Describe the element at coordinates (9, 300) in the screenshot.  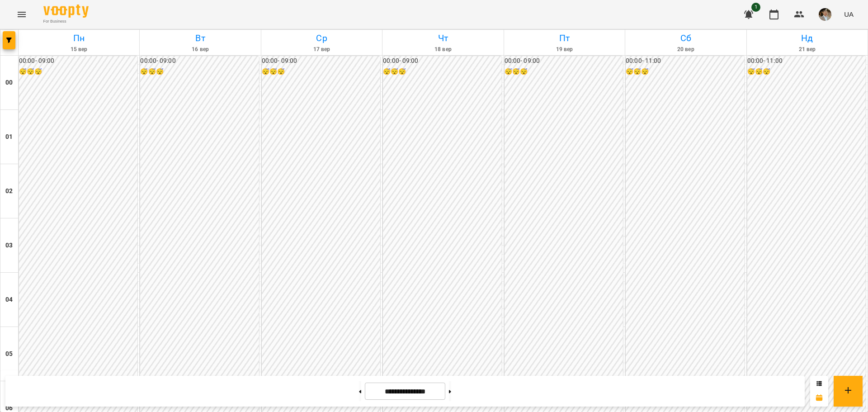
I see `h6: 04` at that location.